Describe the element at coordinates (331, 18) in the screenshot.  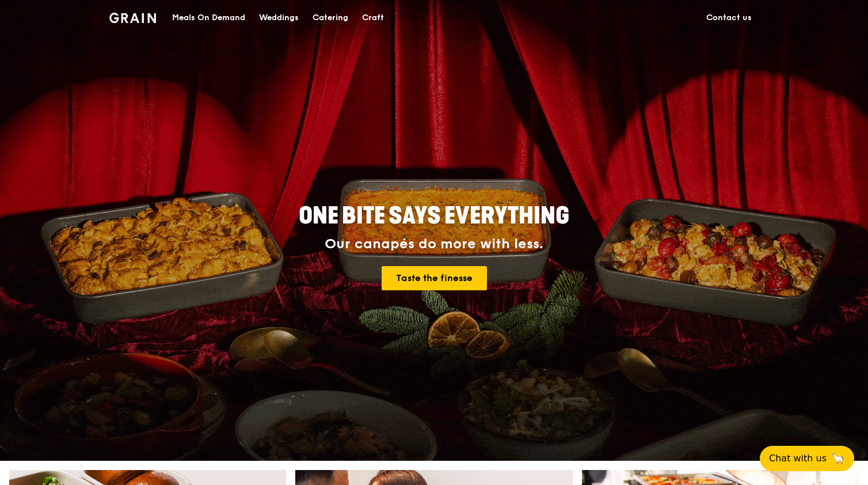
I see `a: Catering` at that location.